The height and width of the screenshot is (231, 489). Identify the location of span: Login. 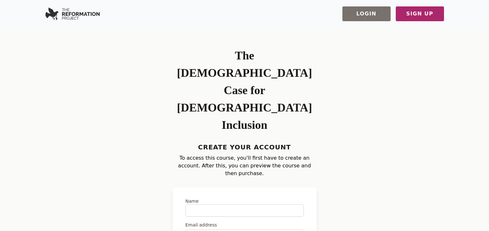
(366, 14).